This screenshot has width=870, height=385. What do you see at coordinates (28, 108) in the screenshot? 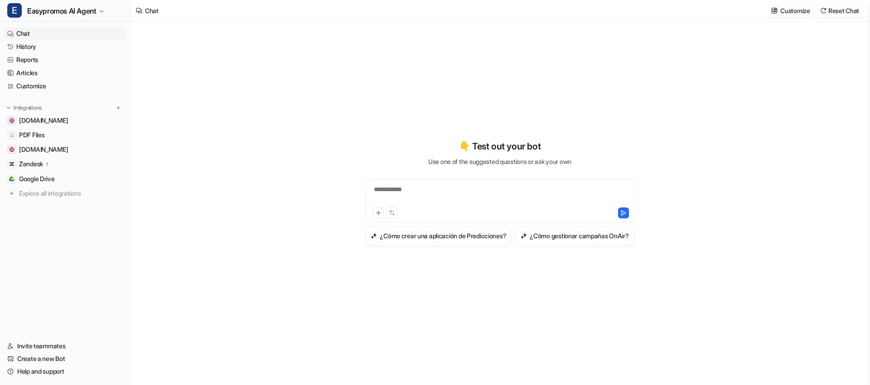
I see `p: Integrations` at bounding box center [28, 108].